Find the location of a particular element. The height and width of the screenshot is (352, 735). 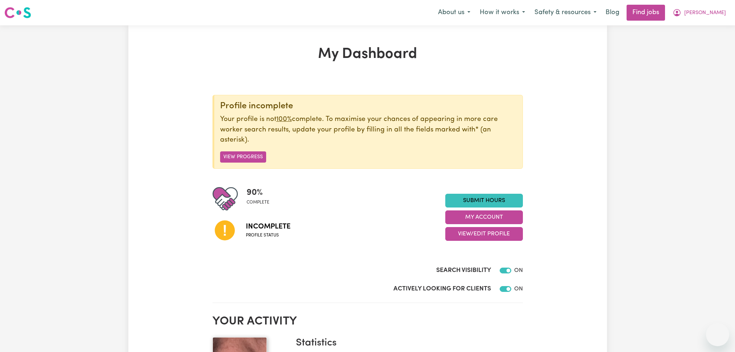

p: Your profile is not complete. To maximise your chances of appearing in more care worker search re... is located at coordinates (368, 130).